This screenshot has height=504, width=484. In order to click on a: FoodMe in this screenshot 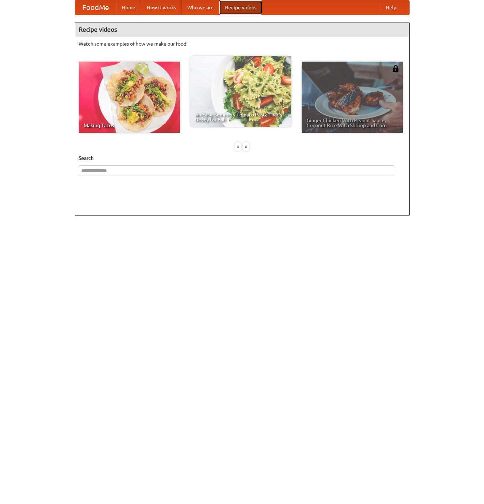, I will do `click(95, 7)`.